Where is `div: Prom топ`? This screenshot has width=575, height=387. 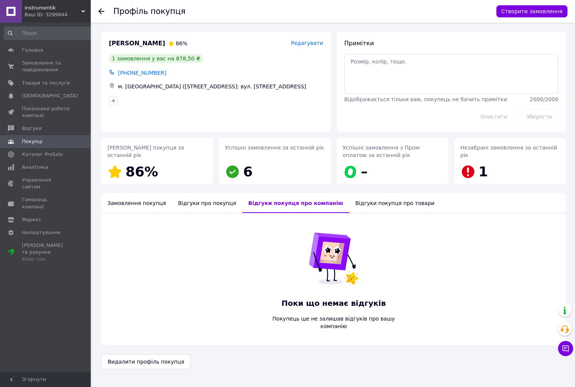
div: Prom топ is located at coordinates (46, 260).